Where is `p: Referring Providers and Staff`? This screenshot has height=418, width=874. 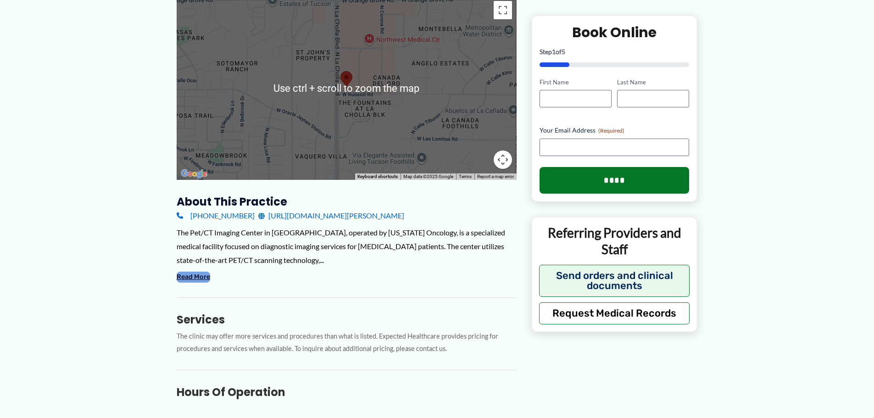 p: Referring Providers and Staff is located at coordinates (614, 241).